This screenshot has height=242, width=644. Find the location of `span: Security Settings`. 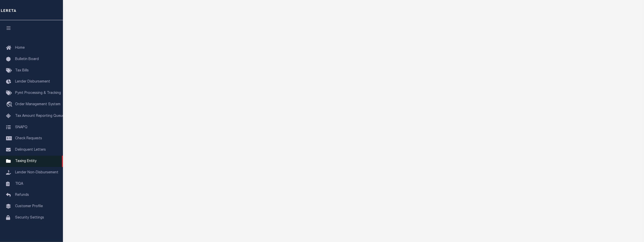

span: Security Settings is located at coordinates (29, 218).